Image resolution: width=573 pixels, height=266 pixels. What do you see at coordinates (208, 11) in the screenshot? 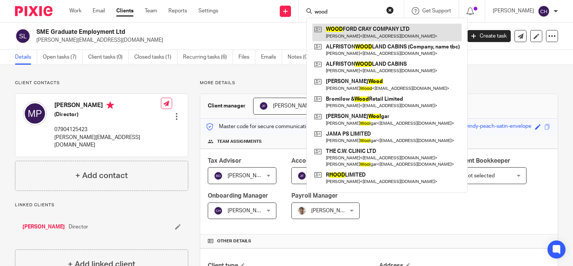
I see `a: Settings` at bounding box center [208, 11].